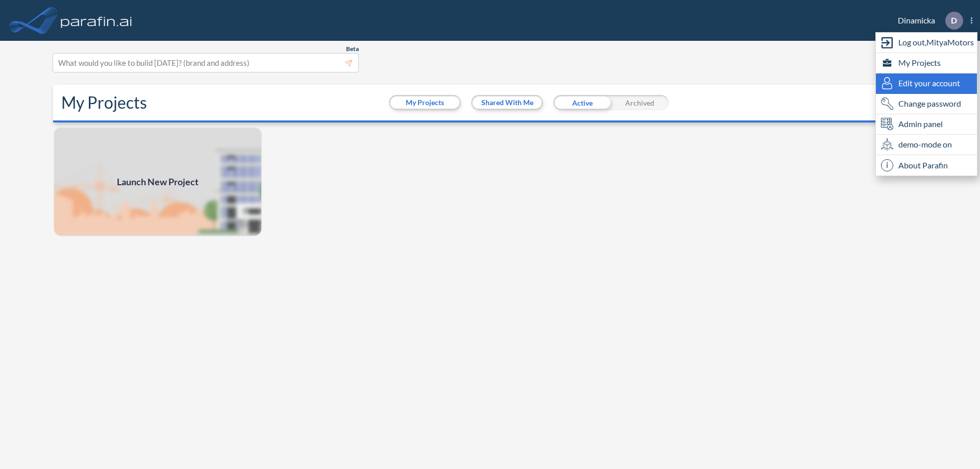  Describe the element at coordinates (925, 144) in the screenshot. I see `span: demo-mode on` at that location.